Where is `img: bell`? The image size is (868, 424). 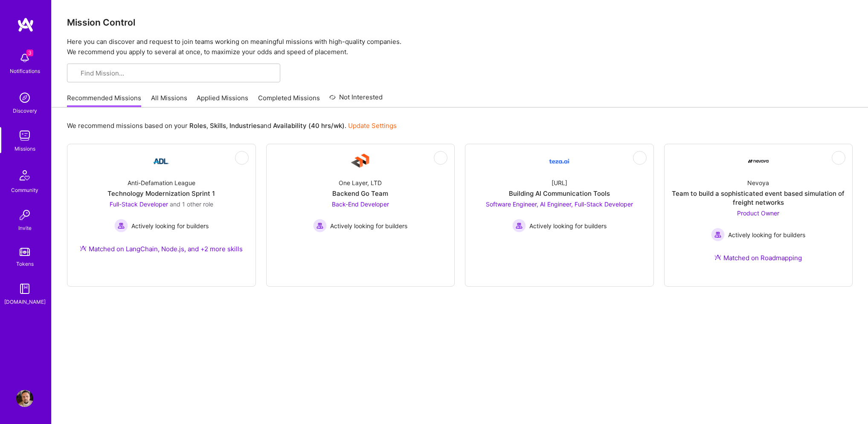 img: bell is located at coordinates (25, 58).